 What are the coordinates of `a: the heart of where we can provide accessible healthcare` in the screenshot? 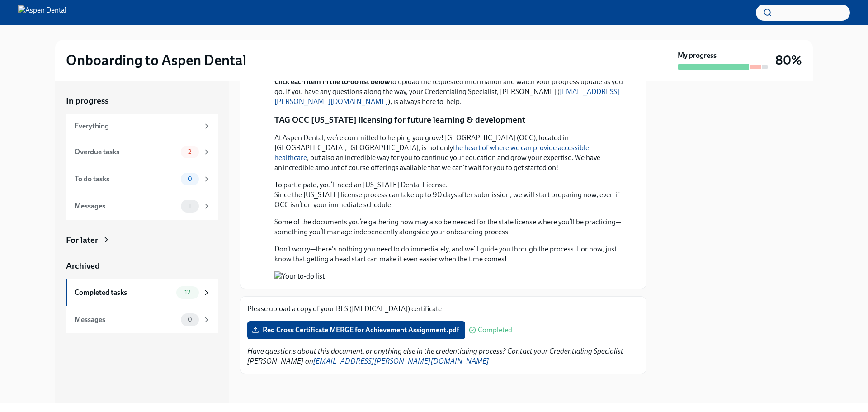 It's located at (432, 152).